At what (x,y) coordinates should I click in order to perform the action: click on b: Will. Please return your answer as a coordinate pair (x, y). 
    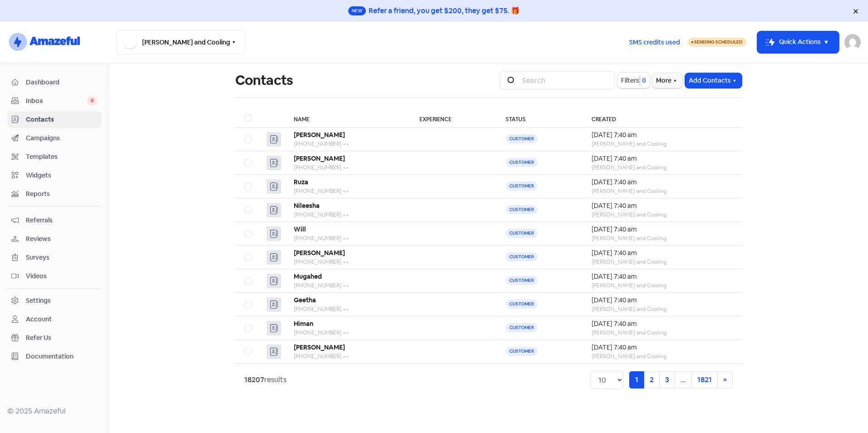
    Looking at the image, I should click on (299, 229).